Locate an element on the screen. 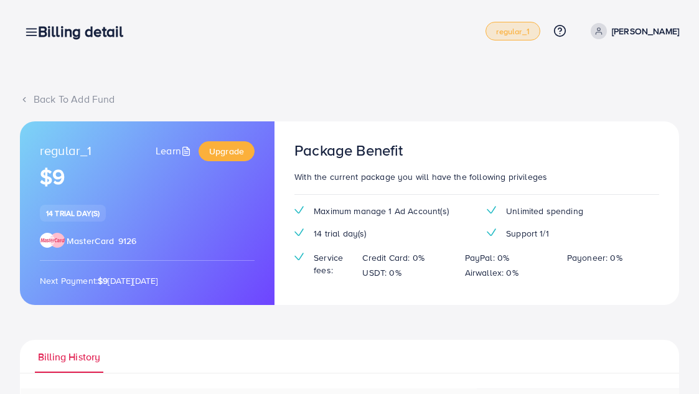  div: Back To Add Fund is located at coordinates (349, 99).